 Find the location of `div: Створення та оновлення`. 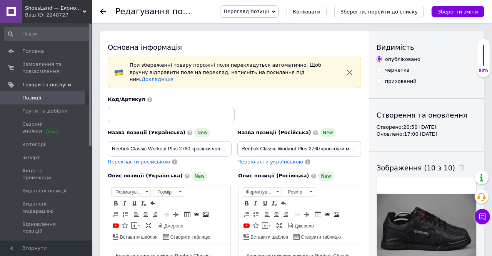

div: Створення та оновлення is located at coordinates (427, 115).